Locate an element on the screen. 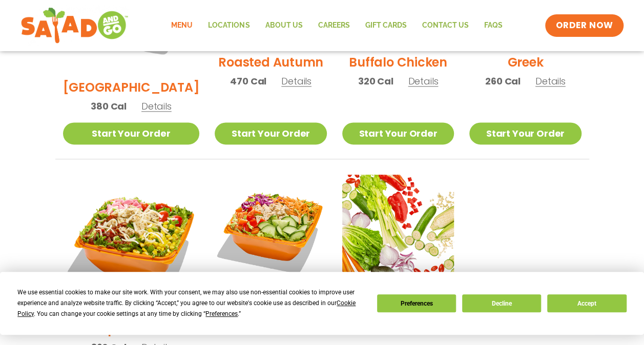  img: new-SAG-logo-768×292 is located at coordinates (74, 26).